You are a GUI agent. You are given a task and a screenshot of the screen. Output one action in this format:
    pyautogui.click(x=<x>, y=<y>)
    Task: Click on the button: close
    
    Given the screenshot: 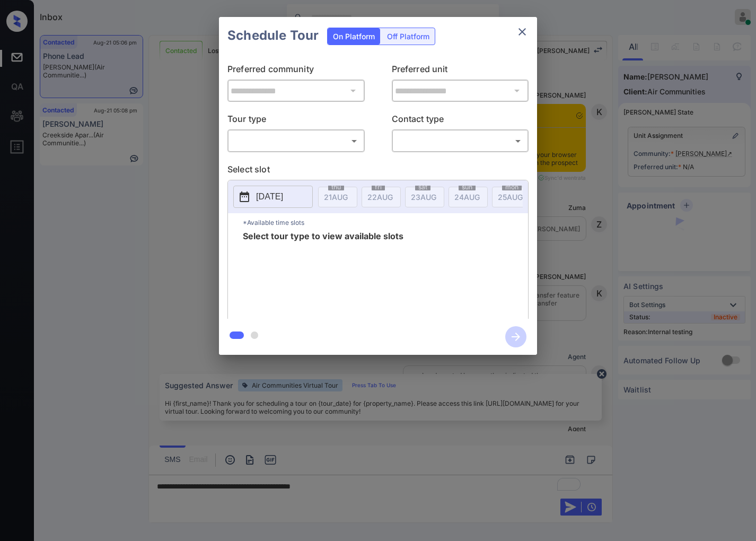 What is the action you would take?
    pyautogui.click(x=522, y=32)
    